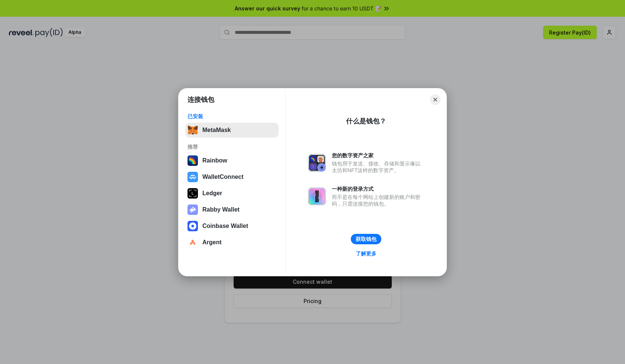 The image size is (625, 364). Describe the element at coordinates (378, 167) in the screenshot. I see `div: 钱包用于发送、接收、存储和显示像以太坊和NFT这样的数字资产。` at that location.